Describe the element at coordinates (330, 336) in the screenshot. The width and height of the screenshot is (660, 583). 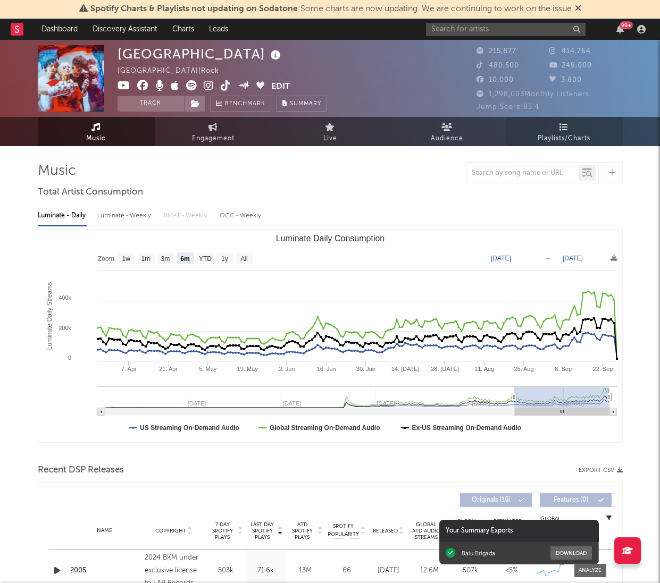
I see `svg: Luminate Daily Consumption` at that location.